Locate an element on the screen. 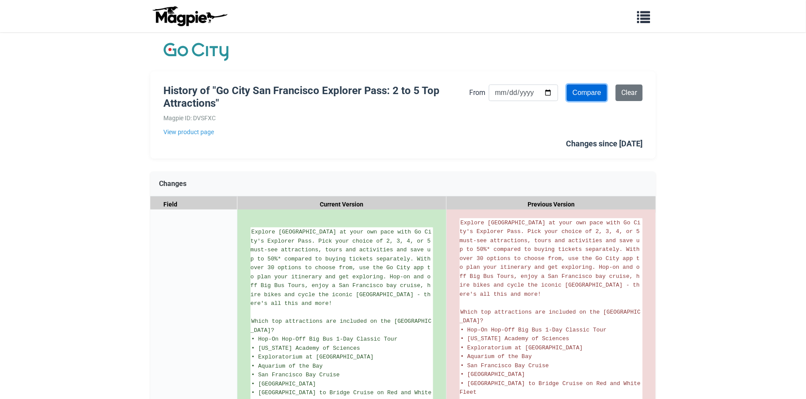 The image size is (806, 399). h1: History of "Go City San Francisco Explorer Pass: 2 to 5 Top Attractions" is located at coordinates (316, 97).